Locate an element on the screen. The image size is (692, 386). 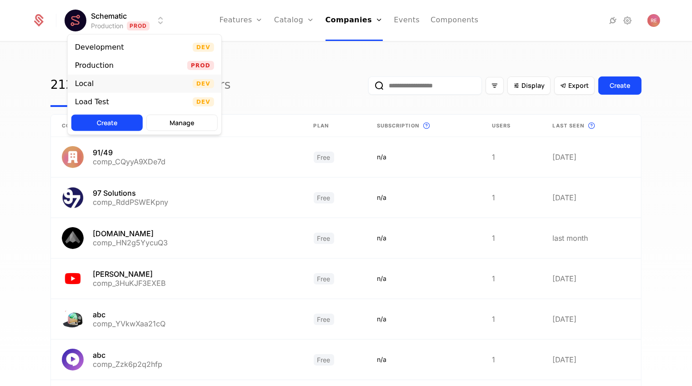
button: Manage is located at coordinates (182, 123).